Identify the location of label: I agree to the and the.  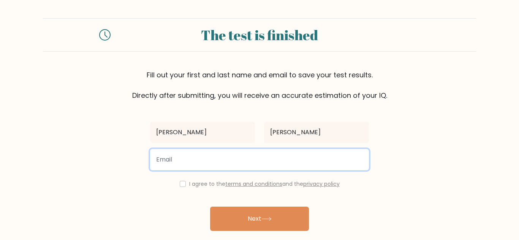
(264, 184).